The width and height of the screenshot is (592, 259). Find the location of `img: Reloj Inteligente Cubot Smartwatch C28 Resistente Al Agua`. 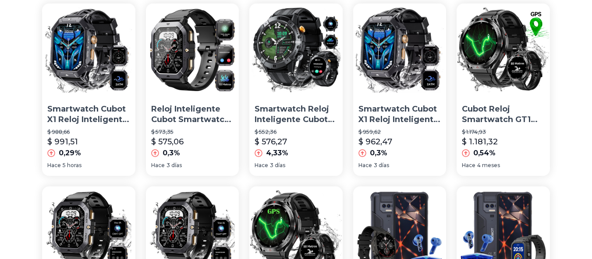

img: Reloj Inteligente Cubot Smartwatch C28 Resistente Al Agua is located at coordinates (192, 50).